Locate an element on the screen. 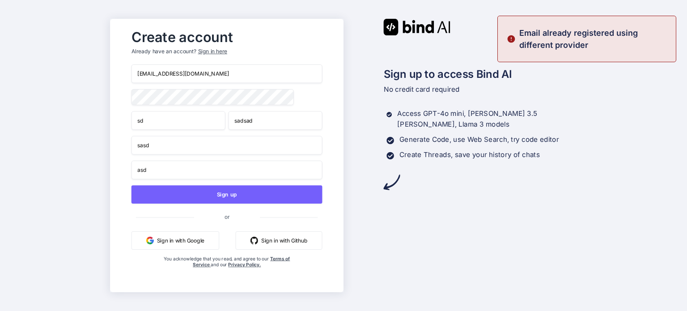 The image size is (687, 311). button: Sign up is located at coordinates (226, 194).